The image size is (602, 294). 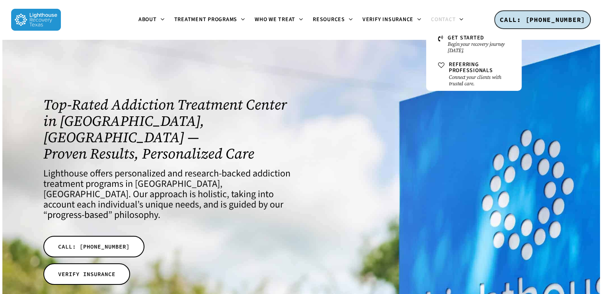 I want to click on small: Connect your clients with trusted care., so click(x=479, y=80).